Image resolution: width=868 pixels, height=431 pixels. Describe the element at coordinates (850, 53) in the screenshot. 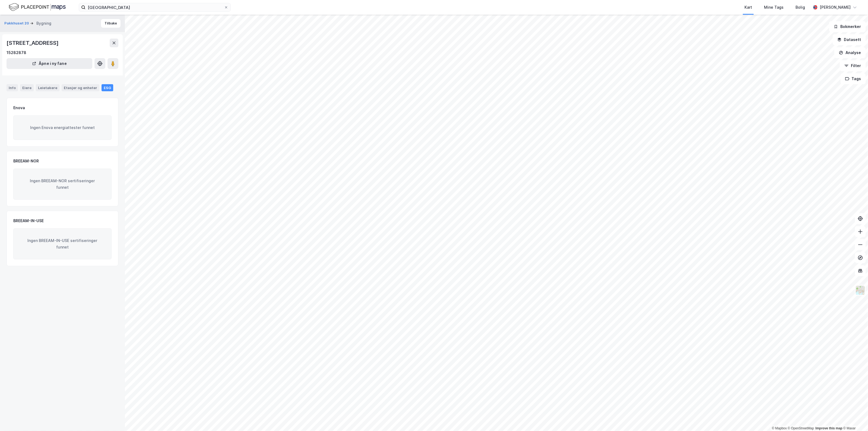

I see `button: Analyse` at that location.